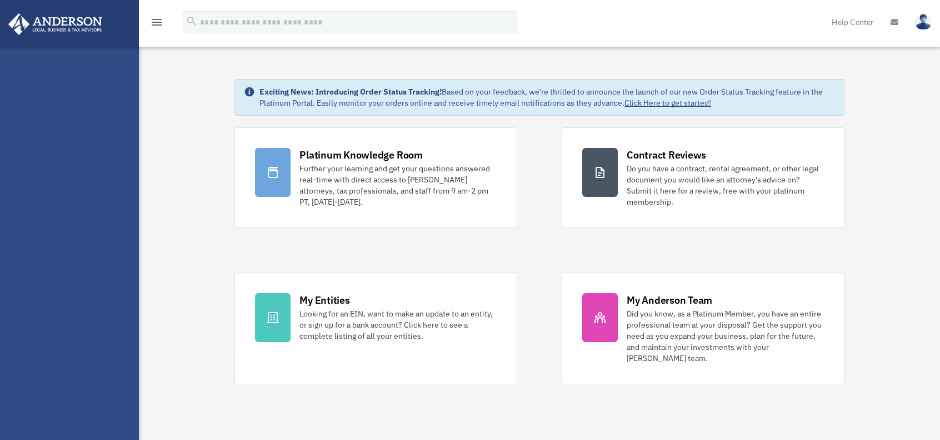 This screenshot has width=940, height=440. Describe the element at coordinates (351, 92) in the screenshot. I see `strong: Exciting News: Introducing Order Status Tracking!` at that location.